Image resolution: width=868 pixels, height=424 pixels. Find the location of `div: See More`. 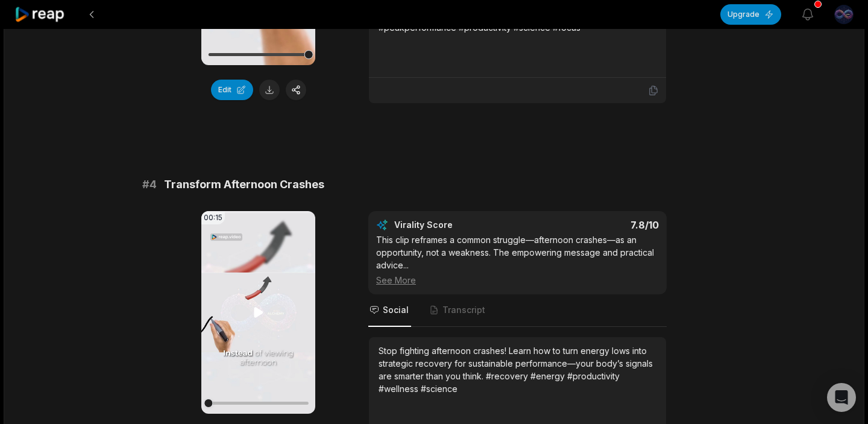

div: See More is located at coordinates (517, 280).